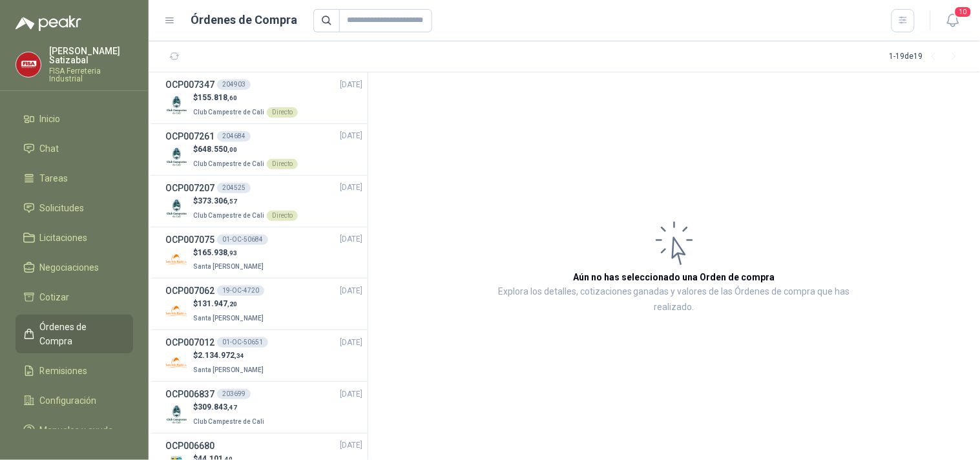 The height and width of the screenshot is (460, 980). What do you see at coordinates (963, 11) in the screenshot?
I see `span: 10` at bounding box center [963, 11].